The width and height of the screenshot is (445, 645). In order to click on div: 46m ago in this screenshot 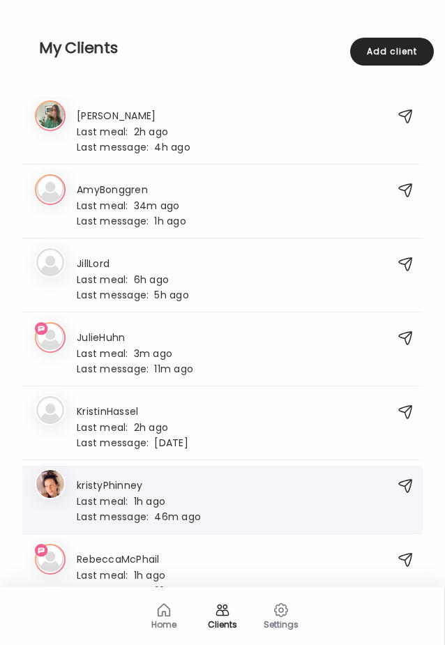, I will do `click(139, 516)`.